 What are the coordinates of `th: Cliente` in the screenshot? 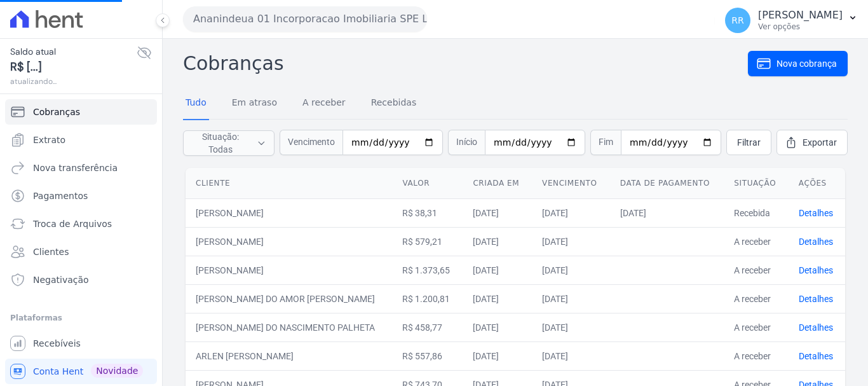 It's located at (289, 183).